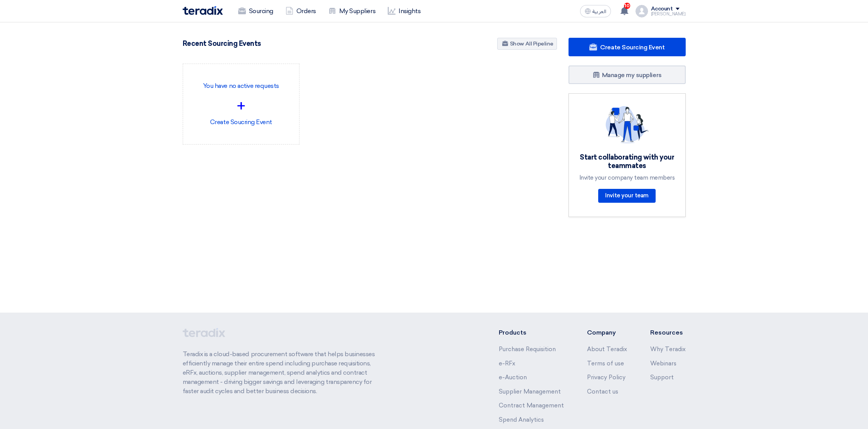 This screenshot has height=429, width=868. Describe the element at coordinates (530, 392) in the screenshot. I see `a: Supplier Management` at that location.